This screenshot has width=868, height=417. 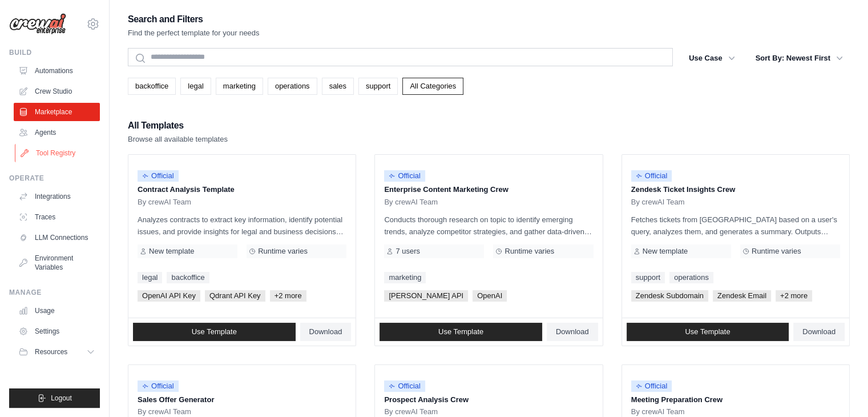 What do you see at coordinates (177, 126) in the screenshot?
I see `h2: All Templates` at bounding box center [177, 126].